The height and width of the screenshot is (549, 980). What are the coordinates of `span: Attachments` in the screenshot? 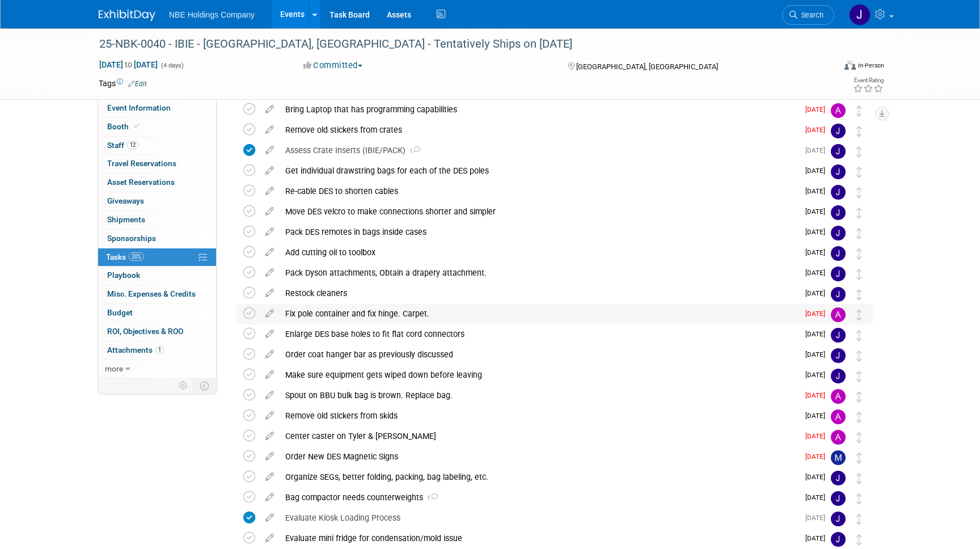 It's located at (135, 350).